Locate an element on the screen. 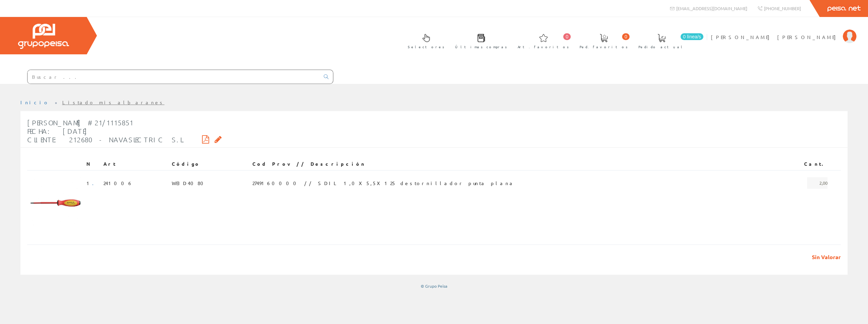  th: Código is located at coordinates (209, 164).